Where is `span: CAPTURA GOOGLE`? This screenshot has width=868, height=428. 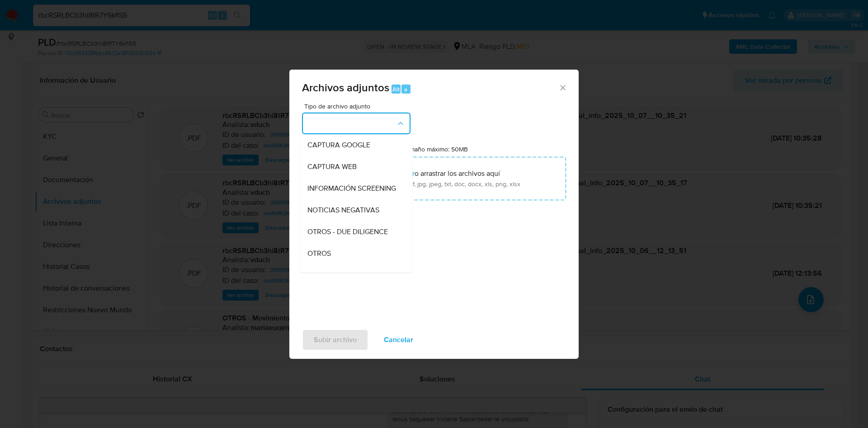 span: CAPTURA GOOGLE is located at coordinates (338, 145).